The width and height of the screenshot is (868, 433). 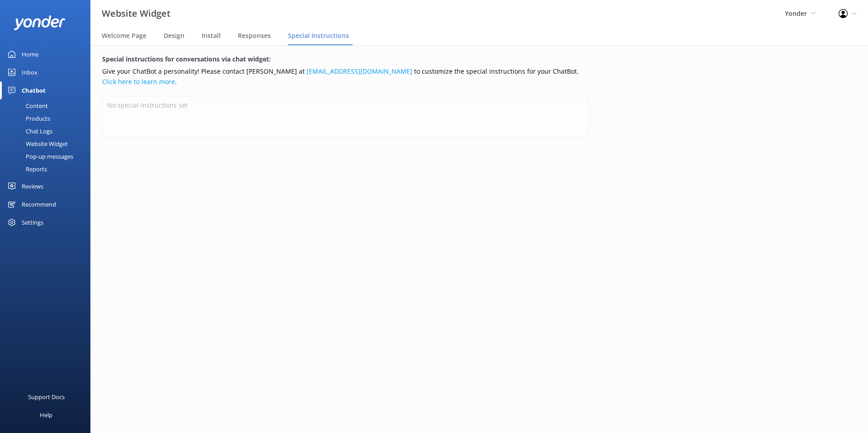 I want to click on div: Content, so click(x=27, y=106).